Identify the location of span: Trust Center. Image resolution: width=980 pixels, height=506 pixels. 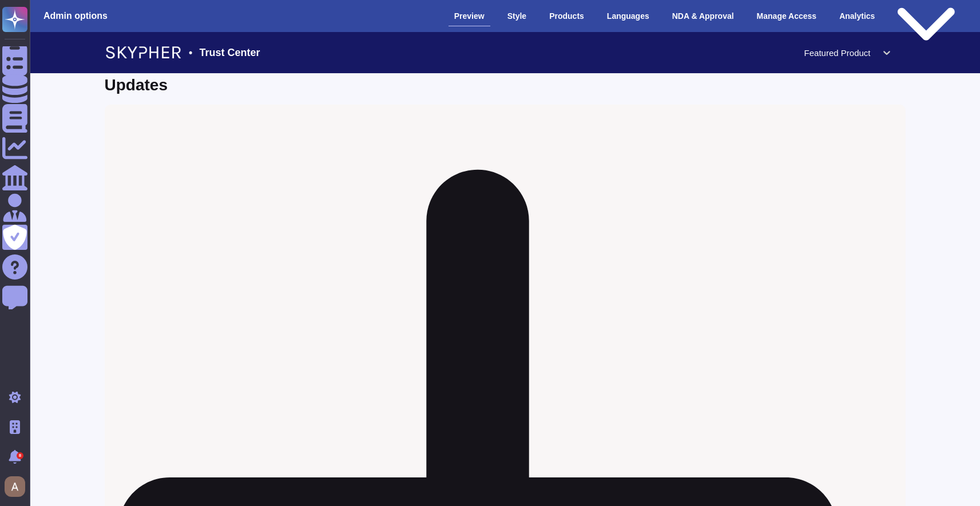
(229, 53).